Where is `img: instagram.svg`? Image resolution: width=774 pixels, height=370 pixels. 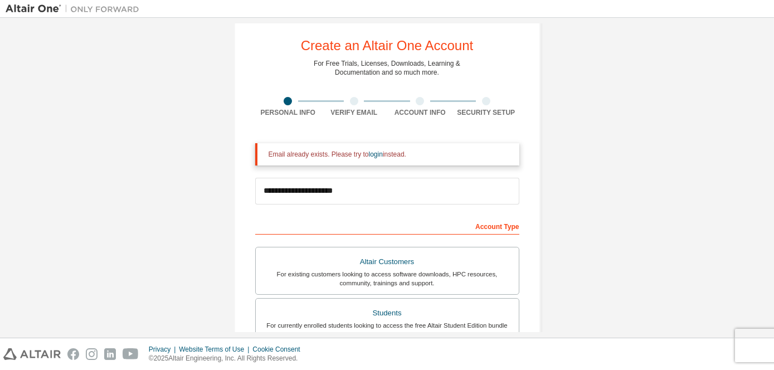 img: instagram.svg is located at coordinates (91, 354).